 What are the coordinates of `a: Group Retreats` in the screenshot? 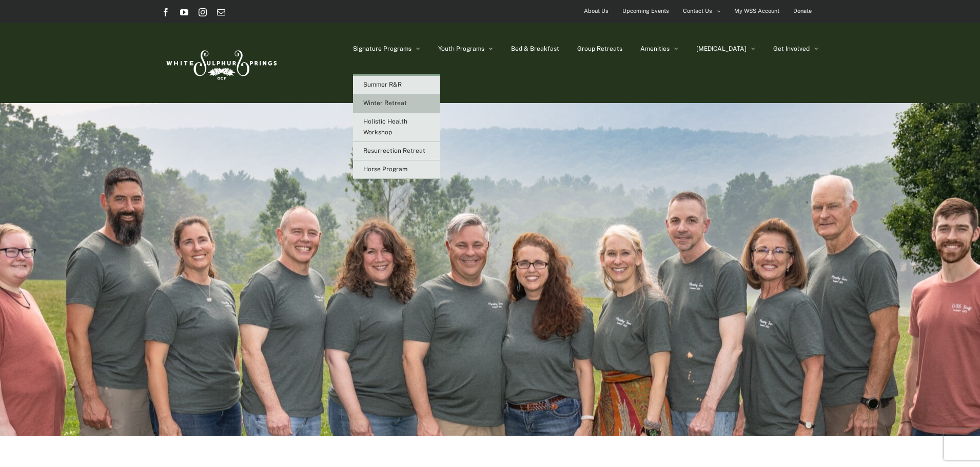 It's located at (599, 49).